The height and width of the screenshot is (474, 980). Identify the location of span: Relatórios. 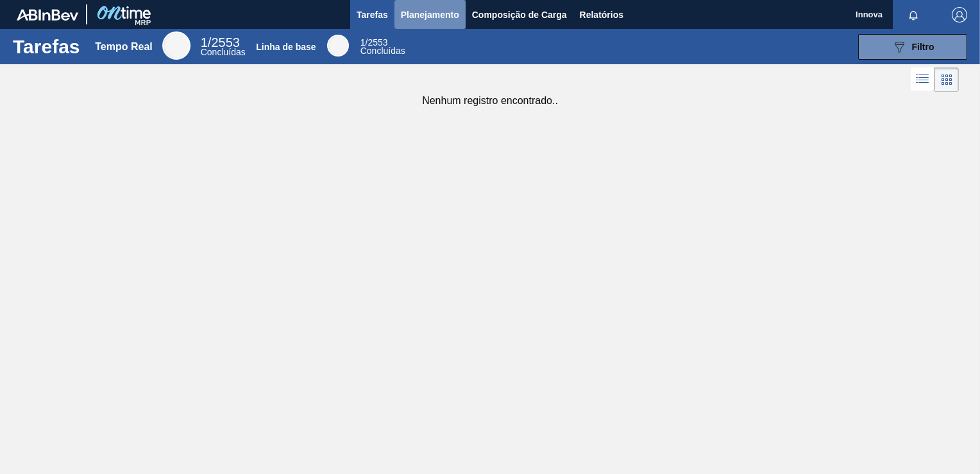
(602, 15).